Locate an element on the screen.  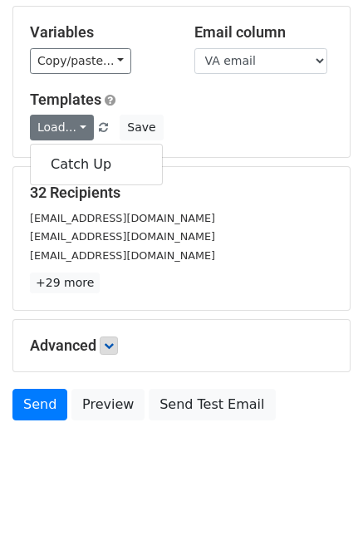
h5: Email column is located at coordinates (264, 32).